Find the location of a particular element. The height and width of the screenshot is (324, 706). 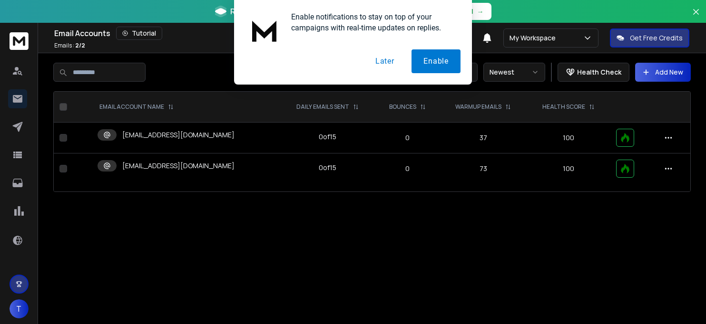

p: BOUNCES is located at coordinates (402, 107).